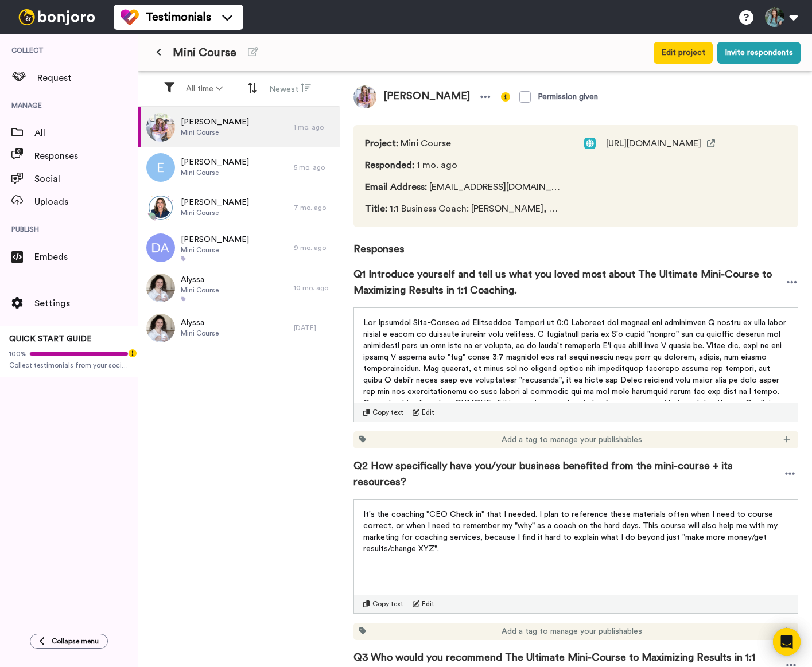 The image size is (812, 667). Describe the element at coordinates (75, 642) in the screenshot. I see `span: Collapse menu` at that location.